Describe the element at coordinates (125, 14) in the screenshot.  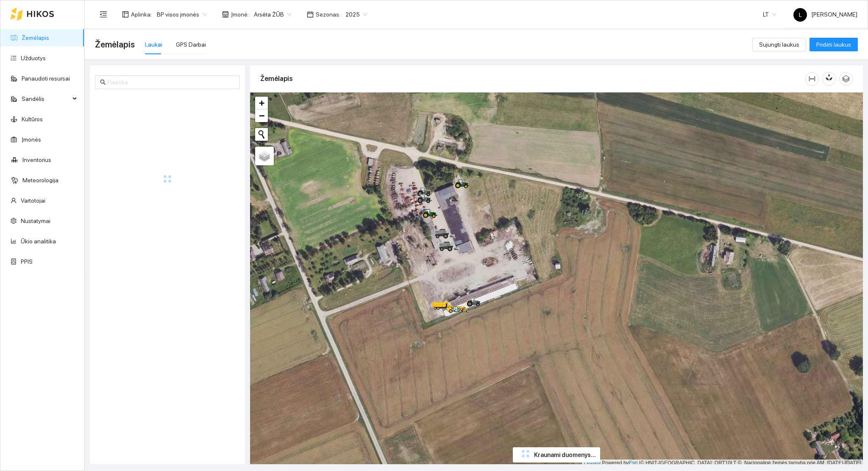
I see `span: layout` at that location.